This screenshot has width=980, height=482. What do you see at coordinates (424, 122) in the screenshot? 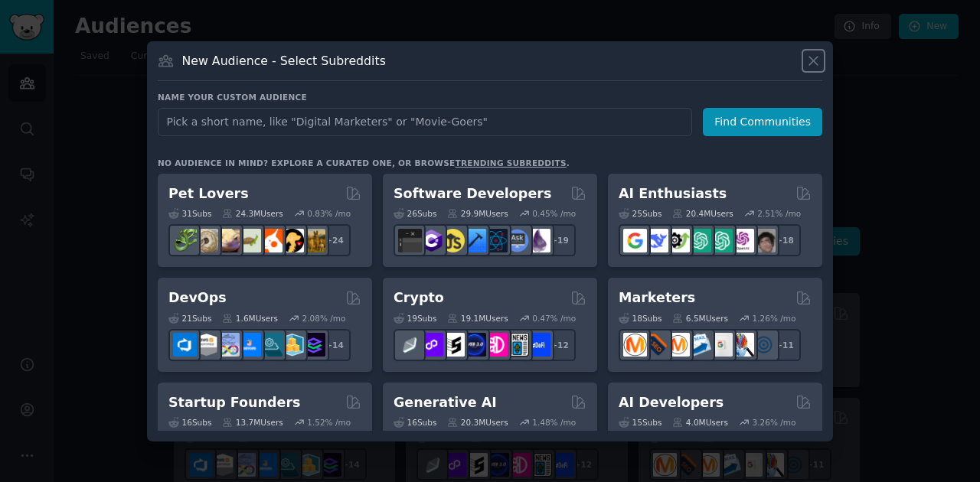
I see `input: Pick a short name, like "Digital Marketers" or "Movie-Goers"` at bounding box center [424, 122].